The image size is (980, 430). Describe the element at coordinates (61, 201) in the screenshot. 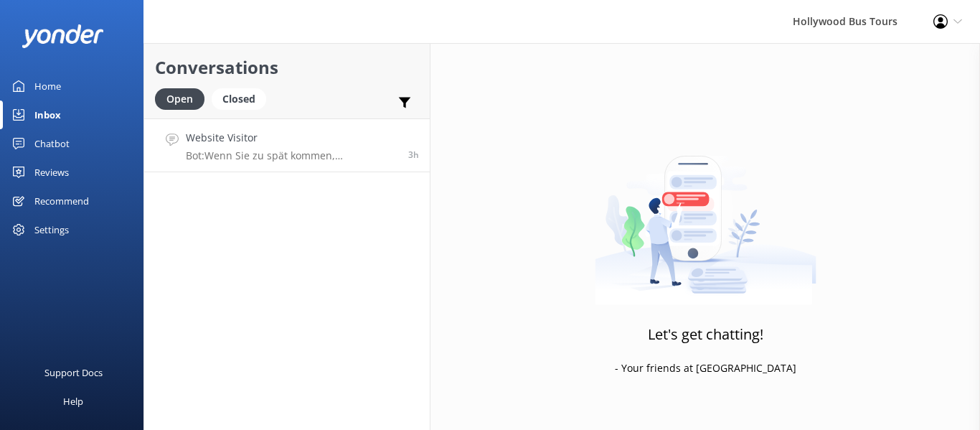

I see `div: Recommend` at that location.